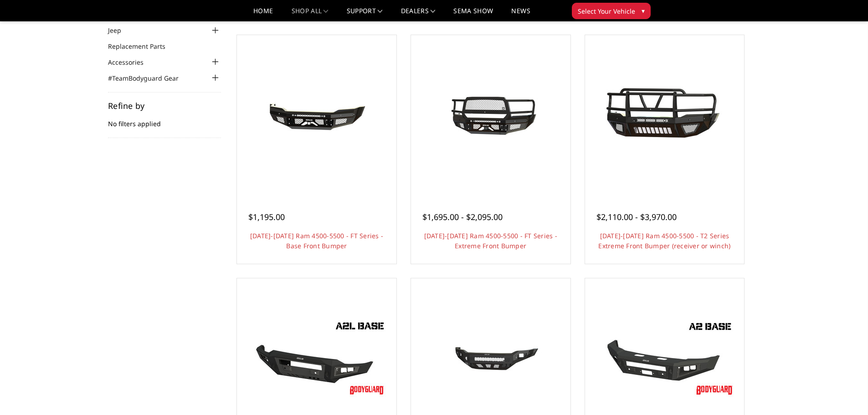  Describe the element at coordinates (263, 14) in the screenshot. I see `a: Home` at that location.